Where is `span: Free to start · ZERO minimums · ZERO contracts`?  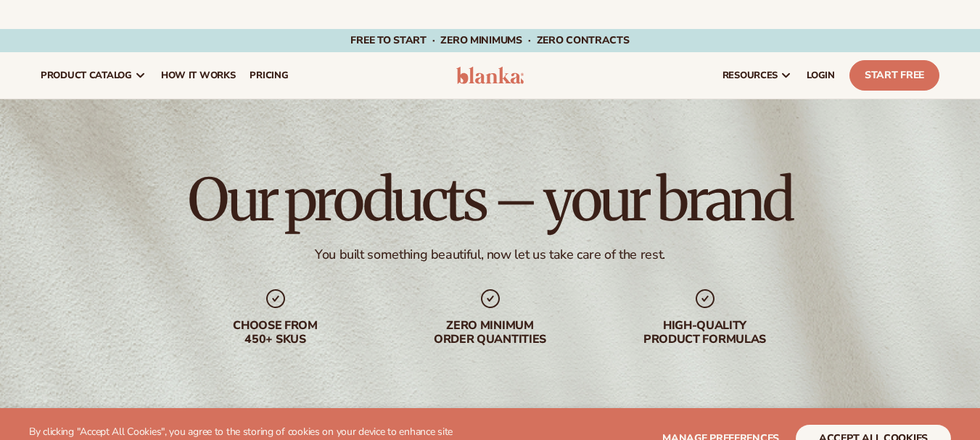
span: Free to start · ZERO minimums · ZERO contracts is located at coordinates (489, 40).